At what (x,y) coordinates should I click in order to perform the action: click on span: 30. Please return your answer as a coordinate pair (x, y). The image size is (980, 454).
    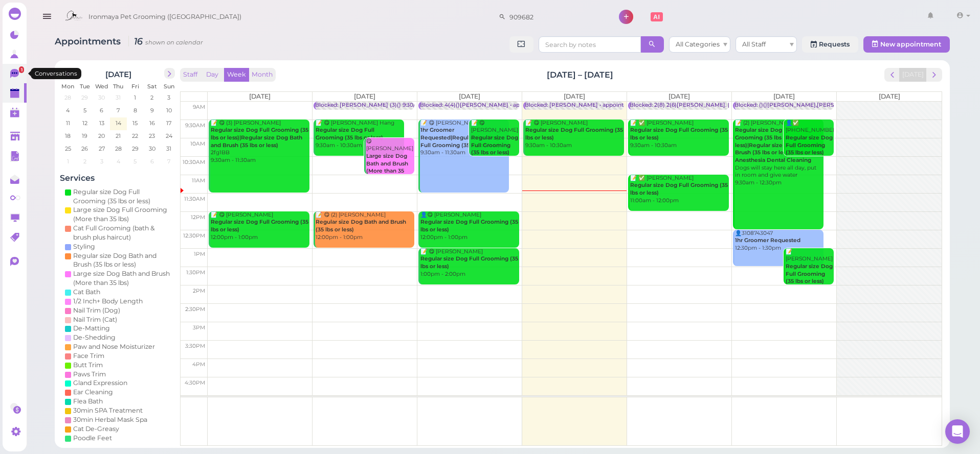
    Looking at the image, I should click on (152, 149).